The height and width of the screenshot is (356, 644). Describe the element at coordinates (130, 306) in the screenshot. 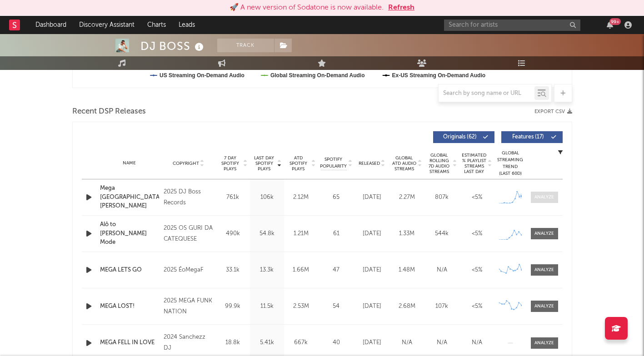

I see `div: MEGA LOST!` at that location.